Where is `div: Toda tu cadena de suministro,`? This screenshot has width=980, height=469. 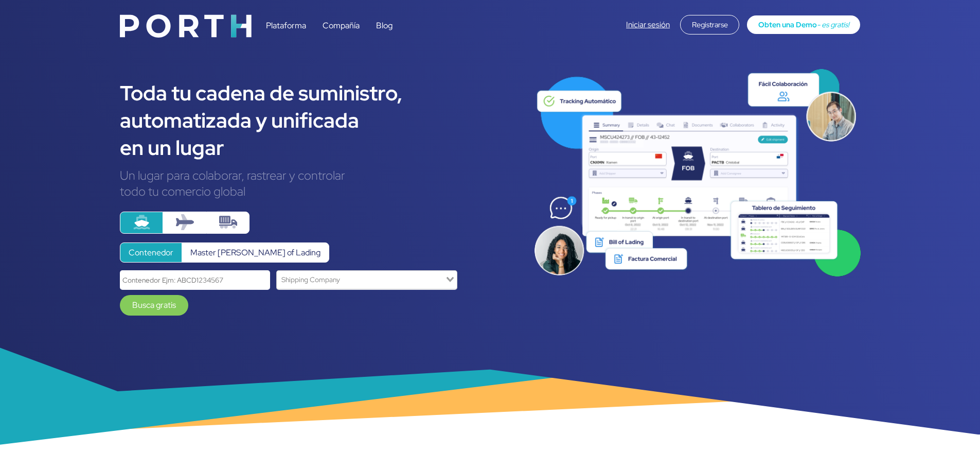 div: Toda tu cadena de suministro, is located at coordinates (319, 93).